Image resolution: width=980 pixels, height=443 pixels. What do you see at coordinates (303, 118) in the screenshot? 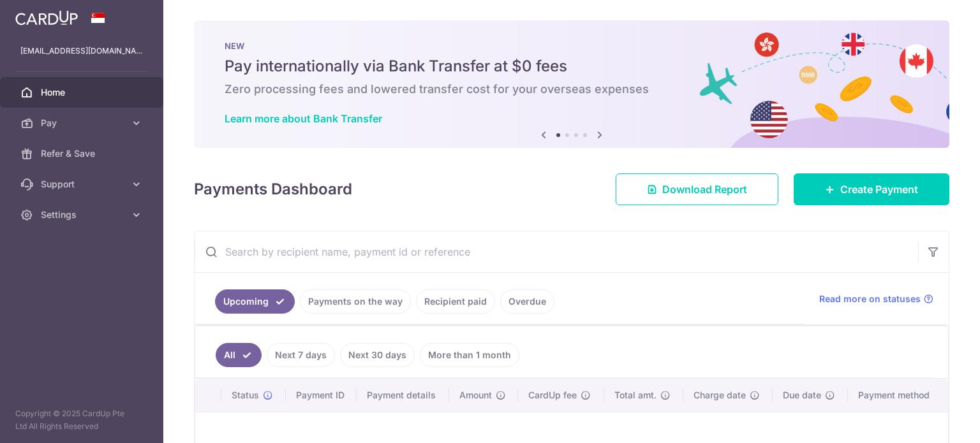
I see `a: Learn more about Bank Transfer` at bounding box center [303, 118].